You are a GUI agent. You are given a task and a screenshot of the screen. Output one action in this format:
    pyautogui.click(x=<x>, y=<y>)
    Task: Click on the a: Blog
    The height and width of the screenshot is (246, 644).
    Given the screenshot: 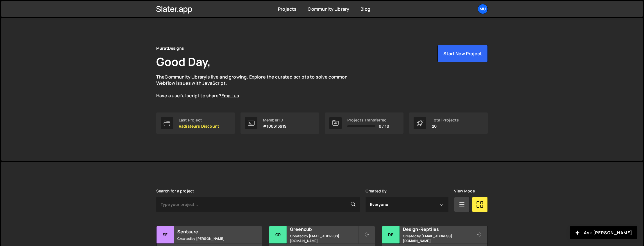 What is the action you would take?
    pyautogui.click(x=365, y=9)
    